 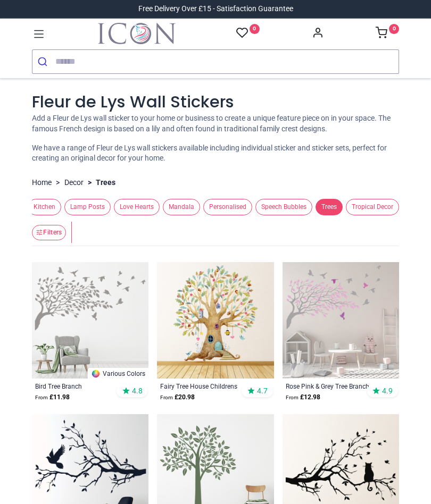 I want to click on div: Rose Pink & Grey Tree Branch, so click(x=330, y=386).